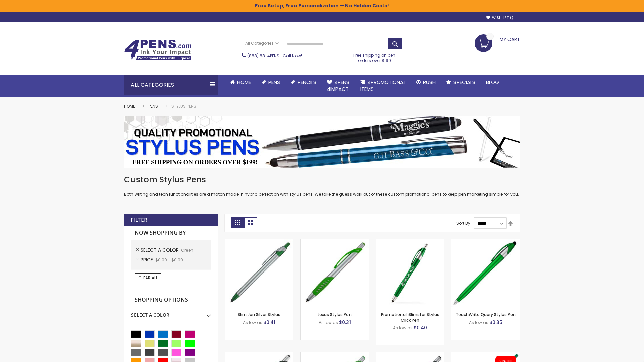  What do you see at coordinates (148, 260) in the screenshot?
I see `span: Price` at bounding box center [148, 260].